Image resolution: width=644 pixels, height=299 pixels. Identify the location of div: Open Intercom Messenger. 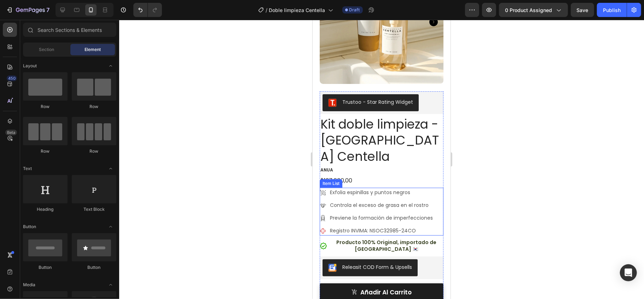
(629, 273).